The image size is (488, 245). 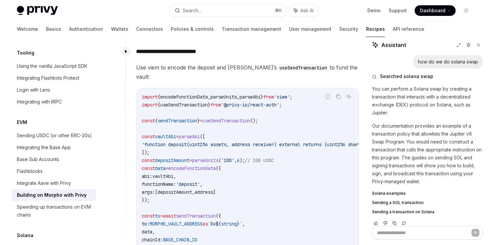 What do you see at coordinates (475, 233) in the screenshot?
I see `button: Send message` at bounding box center [475, 233].